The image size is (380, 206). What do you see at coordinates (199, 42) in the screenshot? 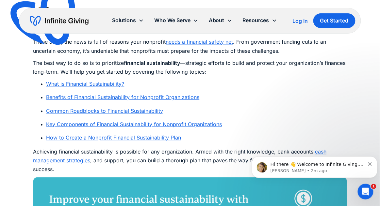
I see `a: needs a financial safety net` at bounding box center [199, 42].